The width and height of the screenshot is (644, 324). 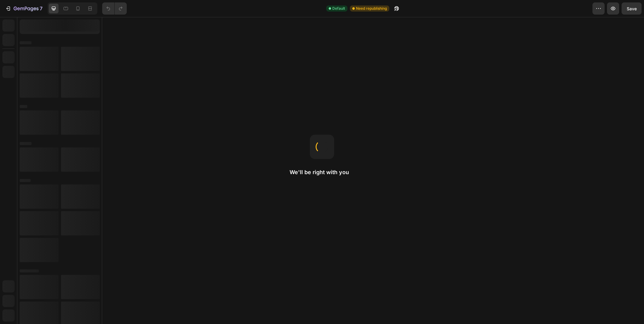 What do you see at coordinates (23, 8) in the screenshot?
I see `button: 7` at bounding box center [23, 8].